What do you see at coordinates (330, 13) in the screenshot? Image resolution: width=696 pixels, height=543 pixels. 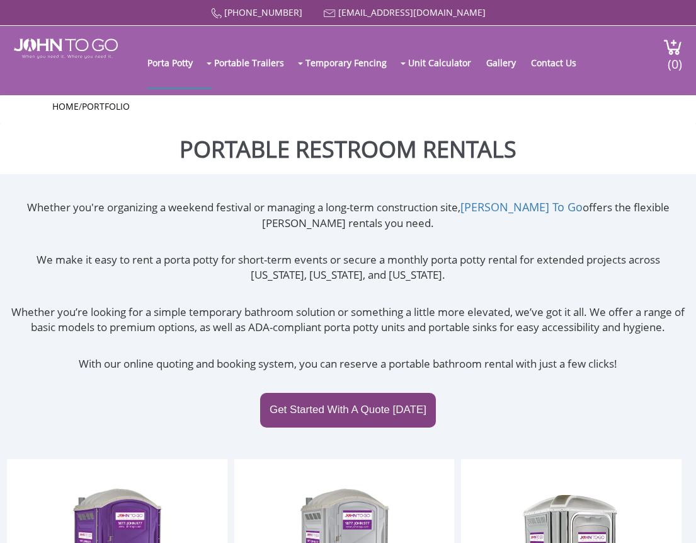 I see `img: Mail` at bounding box center [330, 13].